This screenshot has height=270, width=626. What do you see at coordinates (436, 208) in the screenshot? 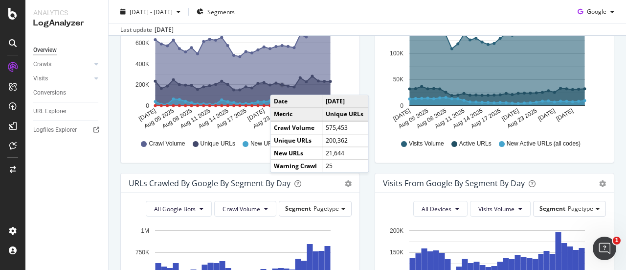
I see `span: All Devices` at bounding box center [436, 208].